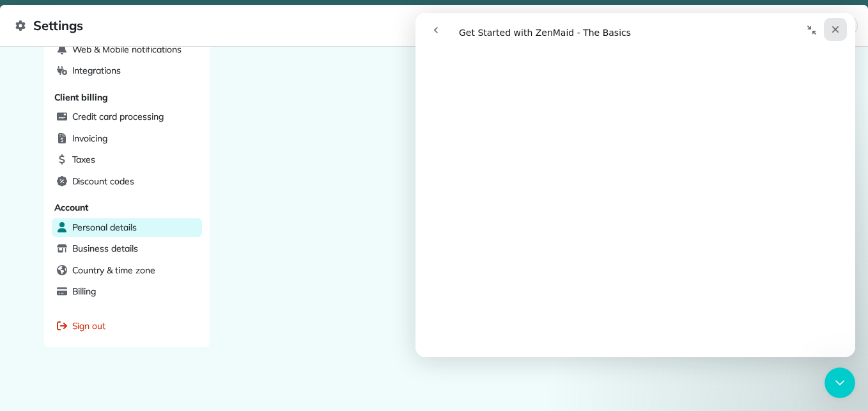  What do you see at coordinates (126, 160) in the screenshot?
I see `a: Taxes` at bounding box center [126, 160].